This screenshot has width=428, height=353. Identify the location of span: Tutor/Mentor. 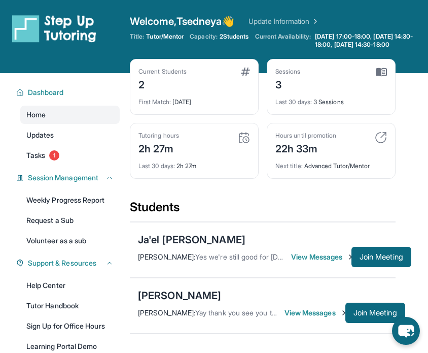
(165, 37).